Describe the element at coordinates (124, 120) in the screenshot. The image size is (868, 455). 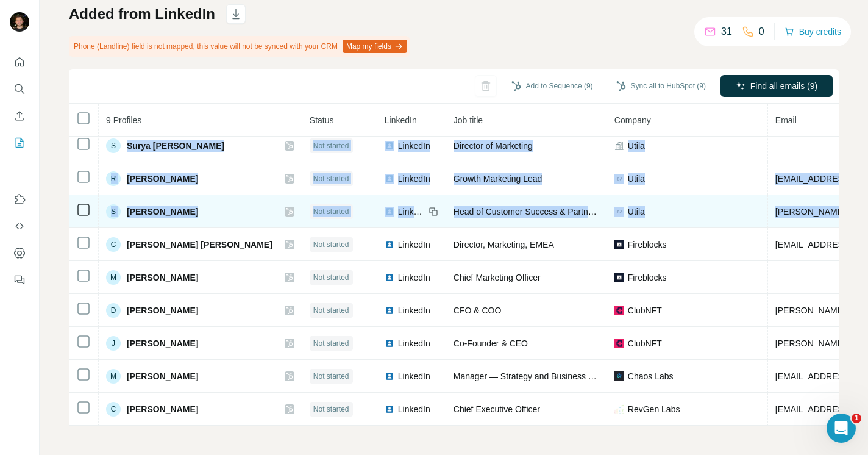
I see `span: 9 Profiles` at that location.